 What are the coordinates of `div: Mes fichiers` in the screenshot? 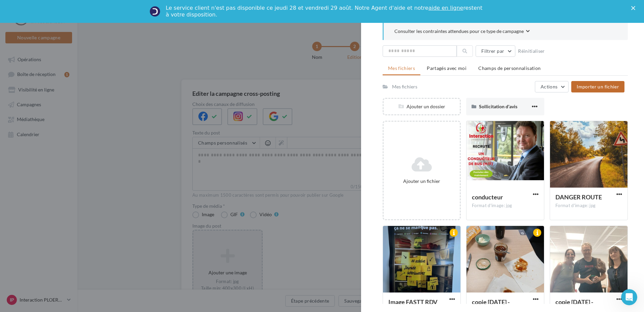 It's located at (405, 87).